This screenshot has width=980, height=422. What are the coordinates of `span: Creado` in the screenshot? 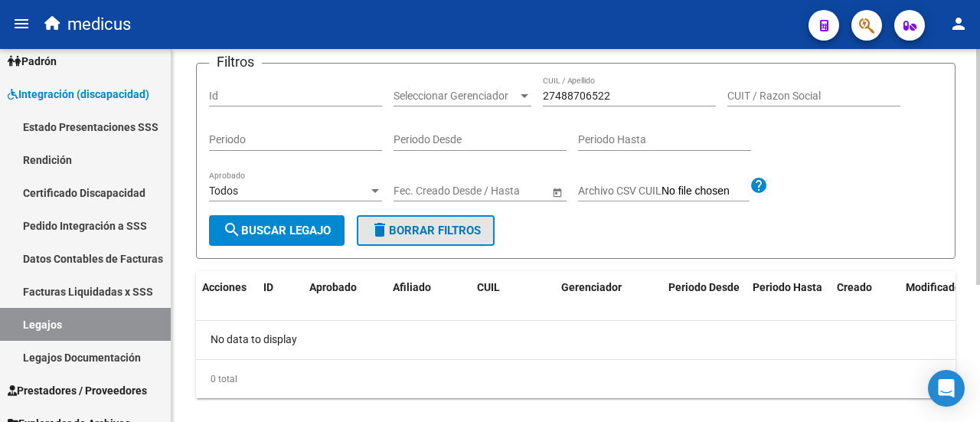 It's located at (854, 287).